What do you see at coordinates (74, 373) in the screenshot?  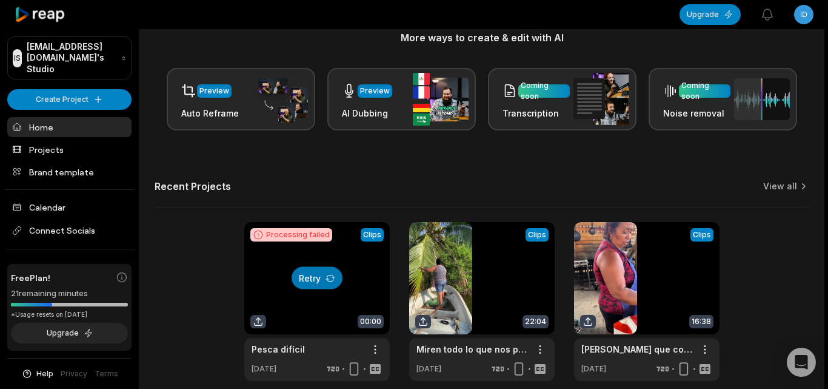 I see `a: Privacy` at bounding box center [74, 373].